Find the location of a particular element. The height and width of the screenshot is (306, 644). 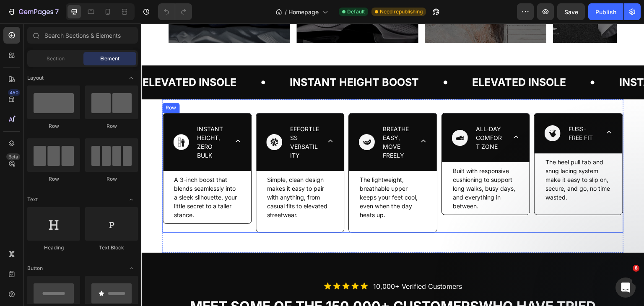

p: INSTANT HEIGHT, ZERO BULK is located at coordinates (71, 118).